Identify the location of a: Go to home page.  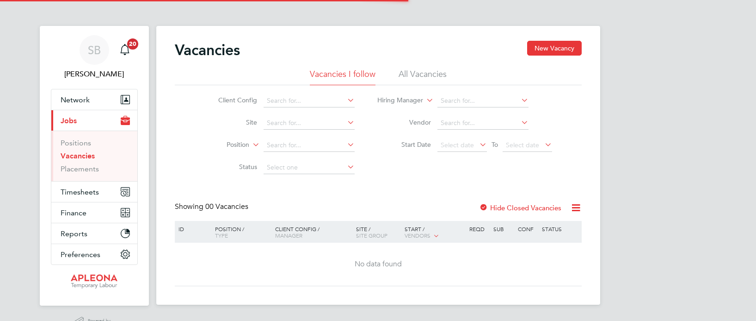
(94, 281).